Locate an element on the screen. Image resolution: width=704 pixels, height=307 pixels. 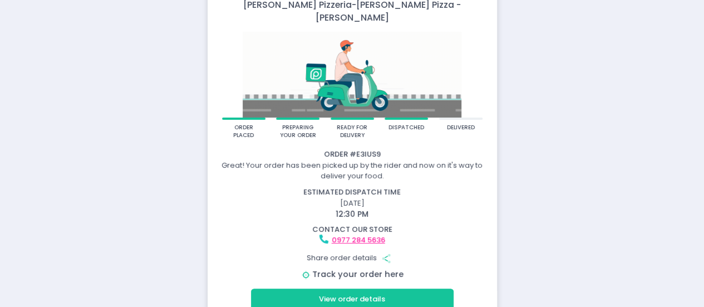
img: talkie is located at coordinates (352, 75).